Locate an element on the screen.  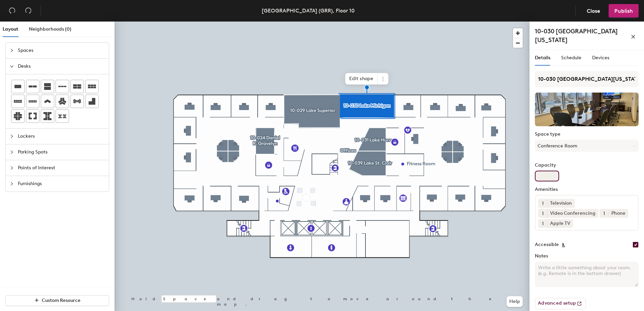
span: Publish is located at coordinates (623, 11).